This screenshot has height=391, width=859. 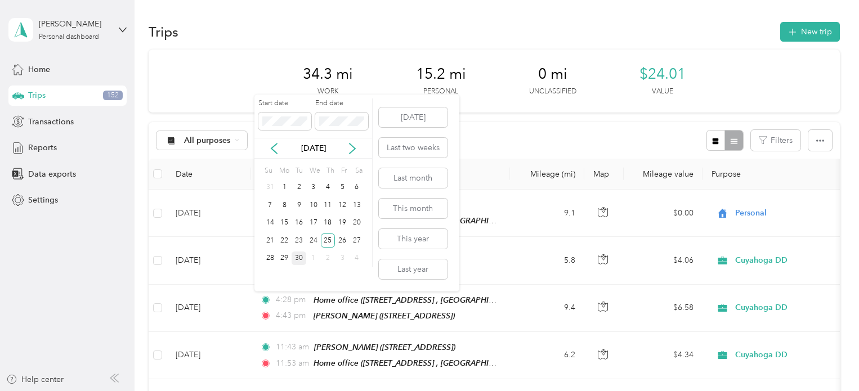 What do you see at coordinates (663, 213) in the screenshot?
I see `td: $0.00` at bounding box center [663, 213].